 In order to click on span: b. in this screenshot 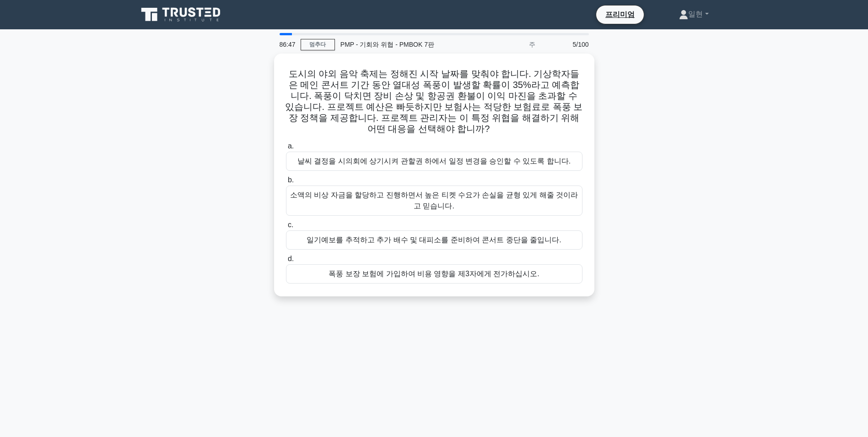, I will do `click(290, 179)`.